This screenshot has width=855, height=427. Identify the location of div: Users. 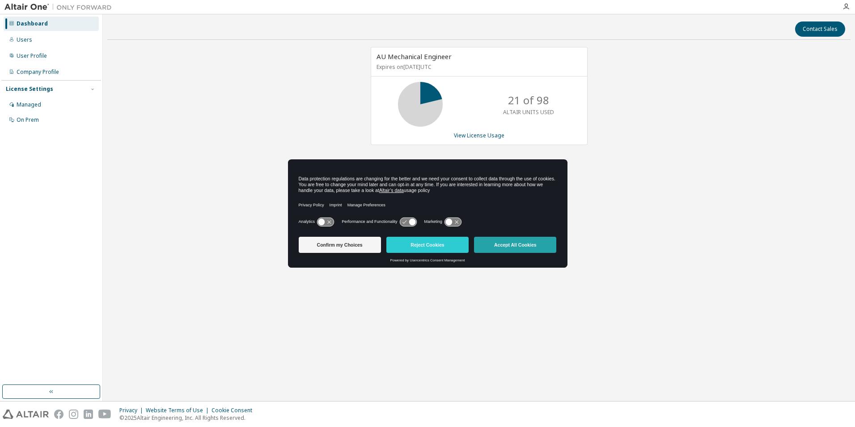
(24, 40).